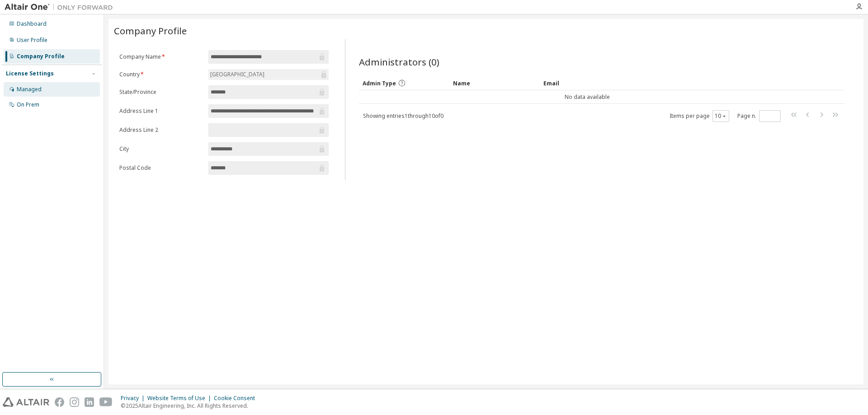 The width and height of the screenshot is (868, 415). Describe the element at coordinates (30, 74) in the screenshot. I see `div: License Settings` at that location.